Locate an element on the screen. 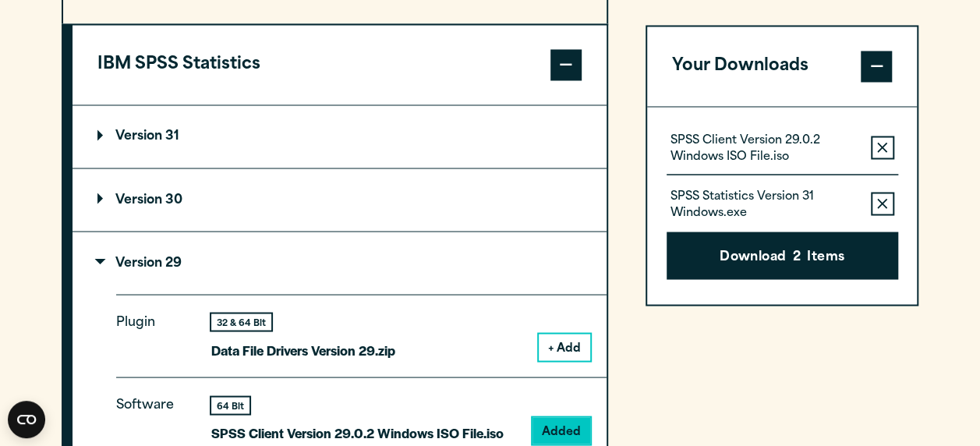 This screenshot has height=446, width=980. p: Version 30 is located at coordinates (140, 199).